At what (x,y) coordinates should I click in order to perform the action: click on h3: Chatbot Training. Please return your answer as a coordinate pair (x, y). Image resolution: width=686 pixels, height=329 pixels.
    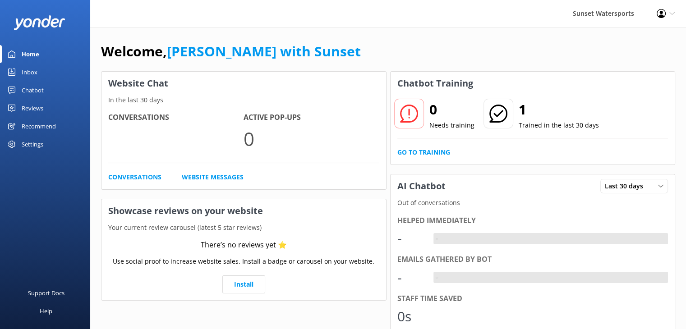
    Looking at the image, I should click on (435, 83).